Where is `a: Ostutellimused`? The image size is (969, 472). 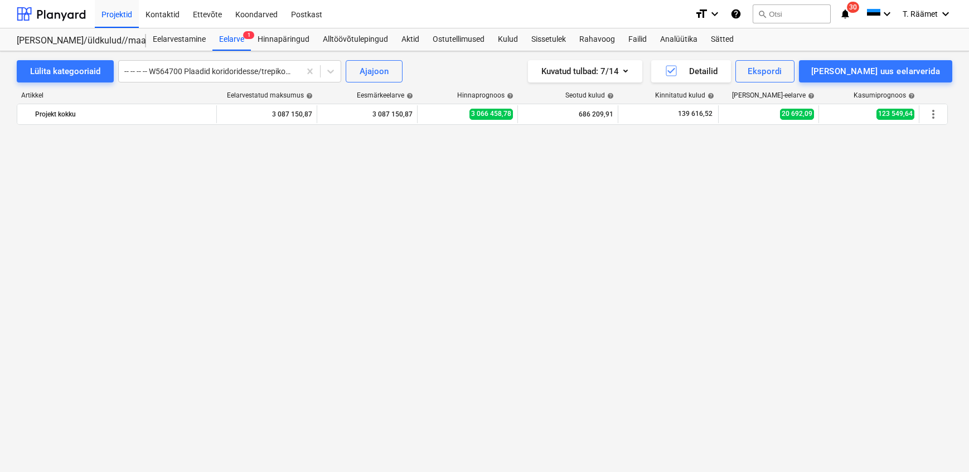
a: Ostutellimused is located at coordinates (458, 40).